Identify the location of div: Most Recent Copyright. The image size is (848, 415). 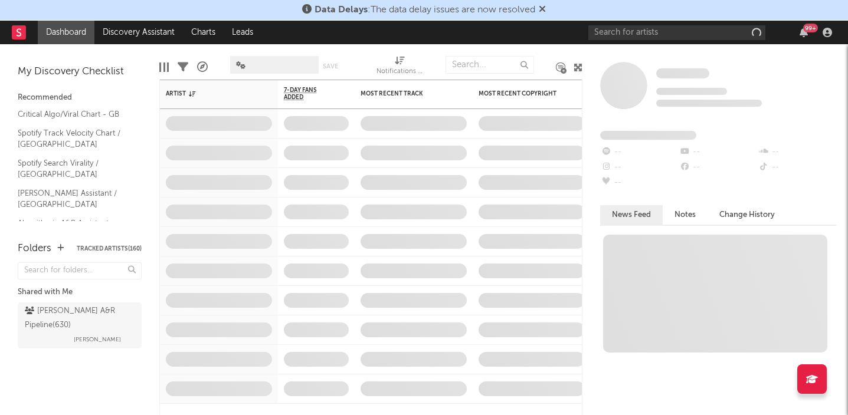
(523, 94).